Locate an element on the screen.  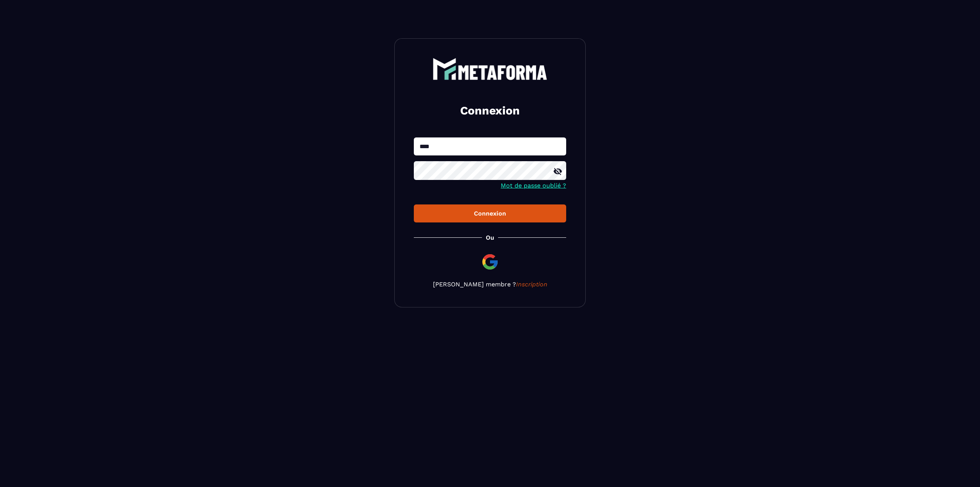
a: logo is located at coordinates (490, 69).